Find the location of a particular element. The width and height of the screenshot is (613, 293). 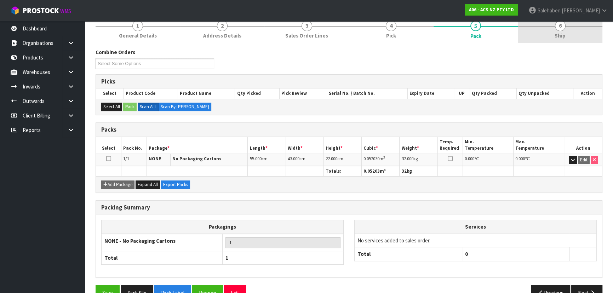

span: Expand All is located at coordinates (148, 184).